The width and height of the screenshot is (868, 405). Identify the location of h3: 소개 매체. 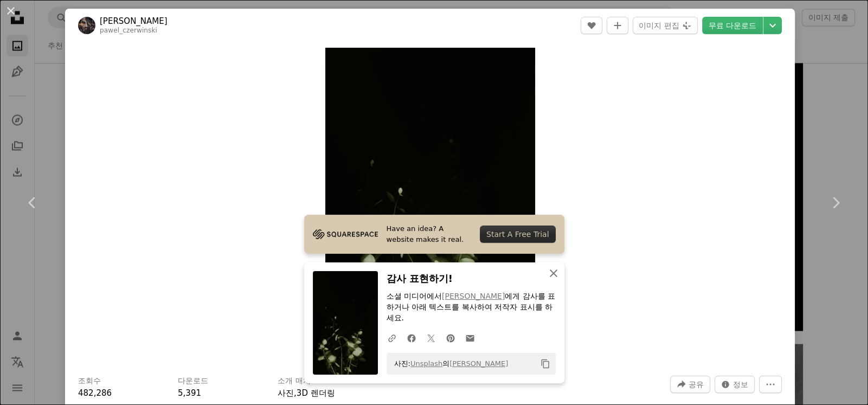
(294, 381).